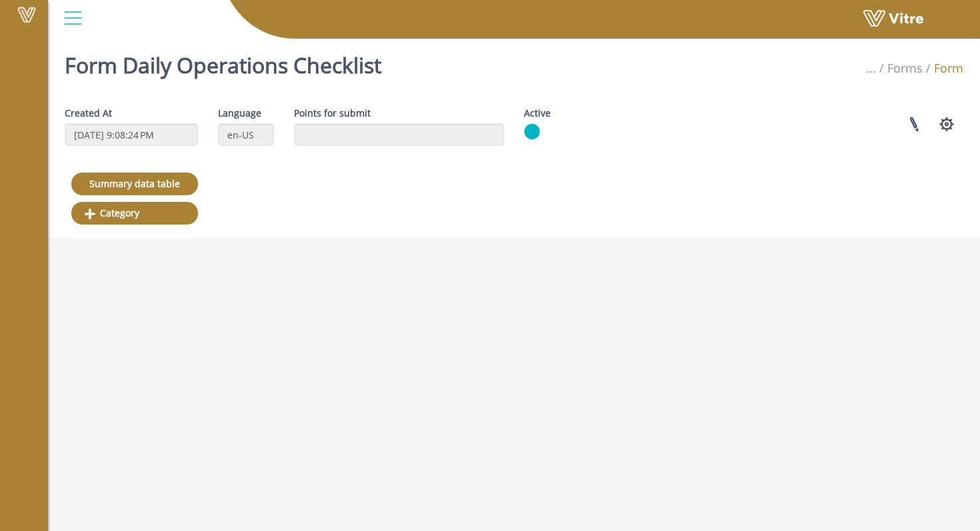 The width and height of the screenshot is (980, 531). What do you see at coordinates (537, 114) in the screenshot?
I see `label: Active` at bounding box center [537, 114].